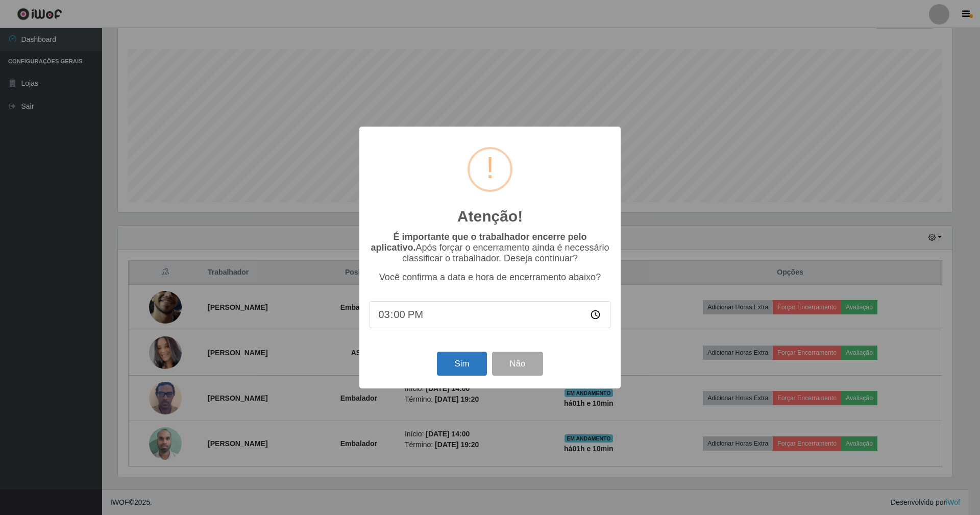 This screenshot has height=515, width=980. I want to click on p: Após forçar o encerramento ainda é necessário classificar o trabalhador. Deseja continuar?, so click(490, 247).